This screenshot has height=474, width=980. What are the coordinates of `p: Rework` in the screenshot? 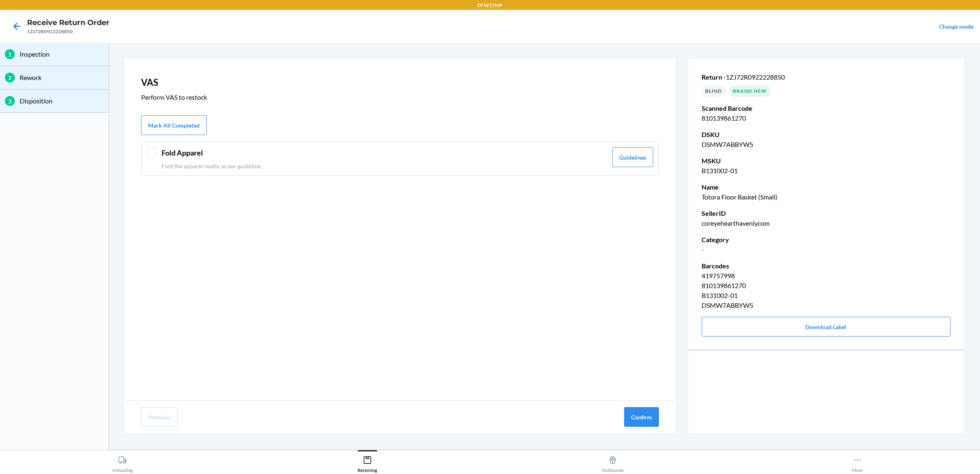 It's located at (62, 78).